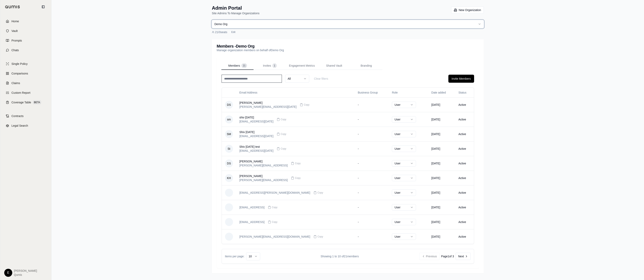 The height and width of the screenshot is (280, 644). Describe the element at coordinates (12, 7) in the screenshot. I see `img: Qumis Logo` at that location.